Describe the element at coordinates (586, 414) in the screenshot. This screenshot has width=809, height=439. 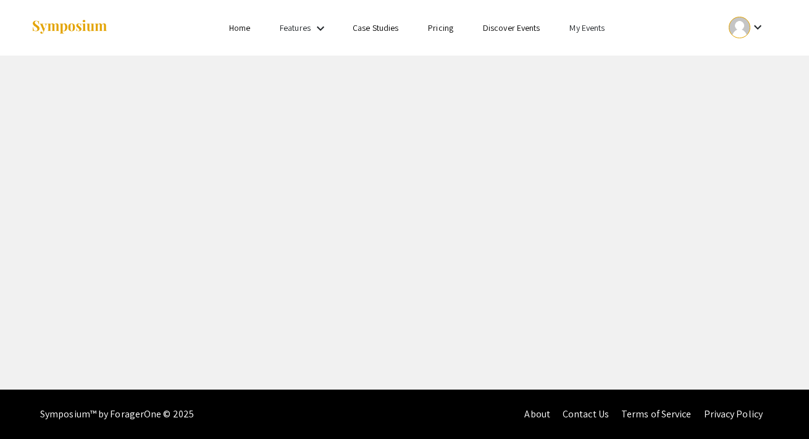
I see `a: Contact Us` at that location.